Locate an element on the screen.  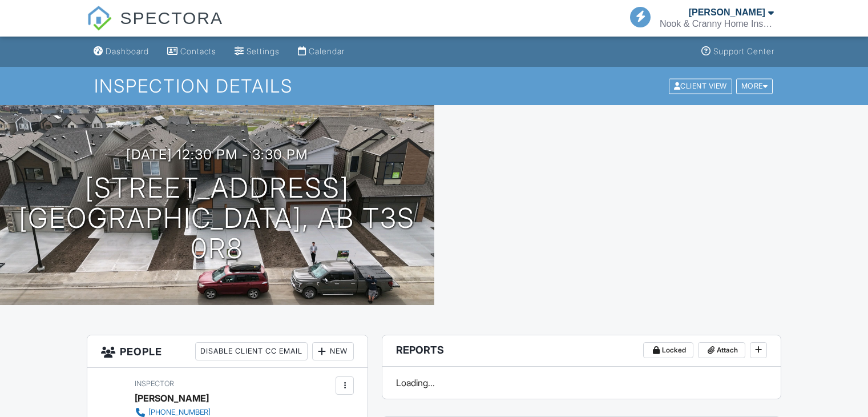
div: Nook & Cranny Home Inspections Ltd. is located at coordinates (717, 24).